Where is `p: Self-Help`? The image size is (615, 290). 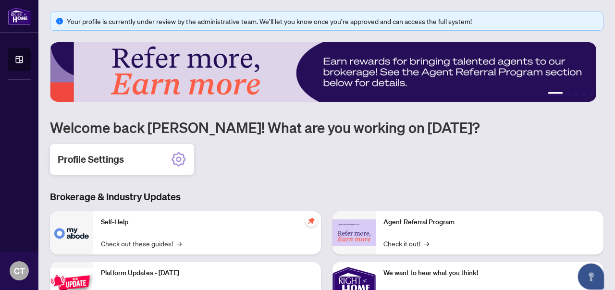
p: Self-Help is located at coordinates (207, 222).